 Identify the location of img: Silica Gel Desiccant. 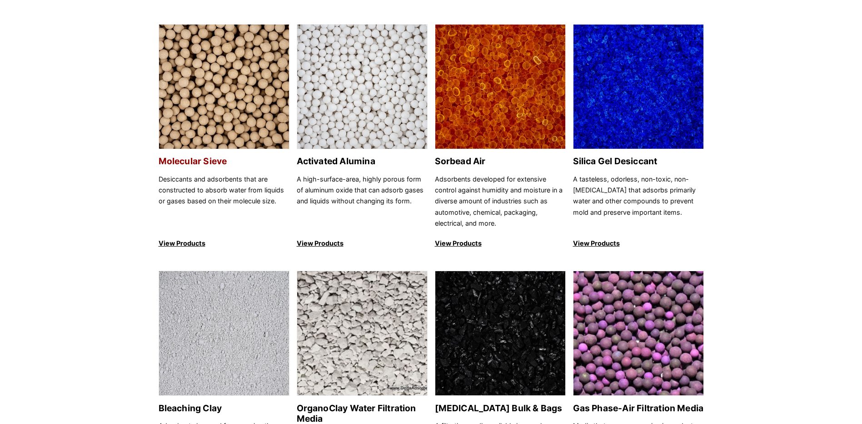
(639, 87).